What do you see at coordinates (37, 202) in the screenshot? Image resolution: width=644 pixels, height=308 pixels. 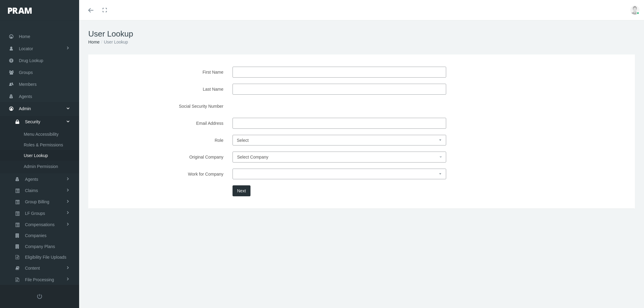 I see `span: Group Billing` at bounding box center [37, 202].